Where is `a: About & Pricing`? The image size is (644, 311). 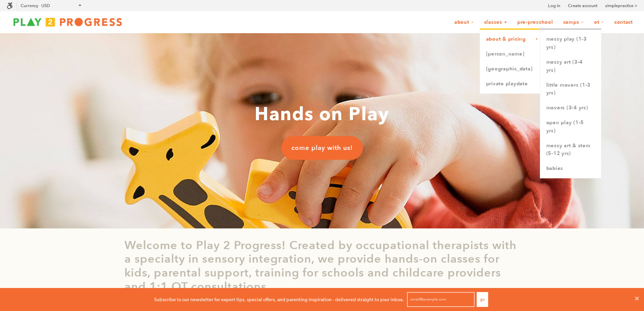
a: About & Pricing is located at coordinates (510, 39).